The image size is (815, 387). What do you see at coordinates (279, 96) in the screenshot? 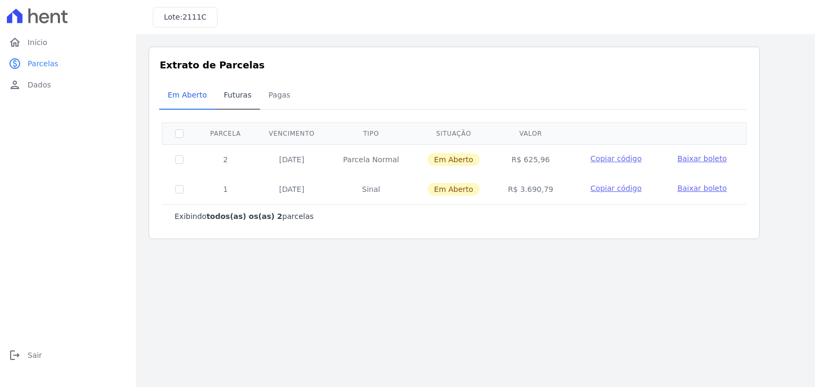
I see `a: Pagas` at bounding box center [279, 96].